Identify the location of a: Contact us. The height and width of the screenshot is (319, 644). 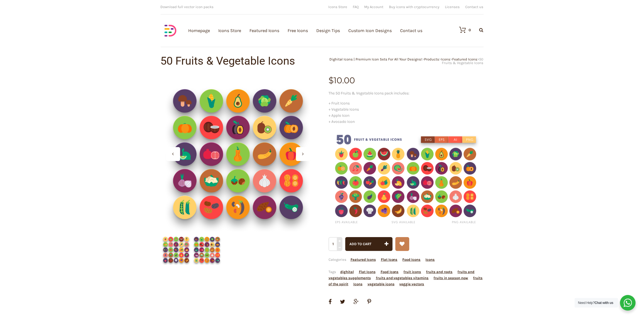
(474, 7).